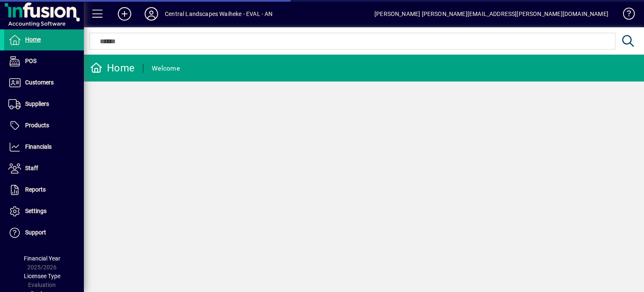  I want to click on span: Settings, so click(36, 211).